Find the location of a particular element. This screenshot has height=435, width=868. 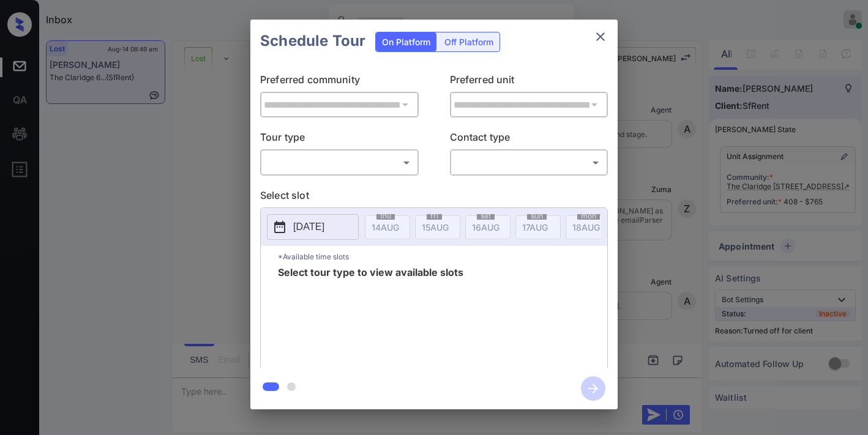

div: Off Platform is located at coordinates (469, 42).